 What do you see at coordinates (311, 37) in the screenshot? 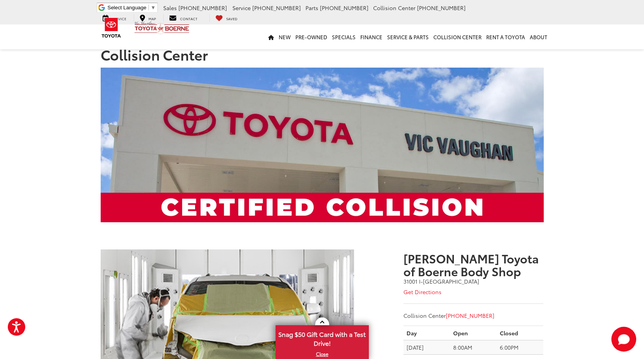
I see `a: Pre-Owned` at bounding box center [311, 37].